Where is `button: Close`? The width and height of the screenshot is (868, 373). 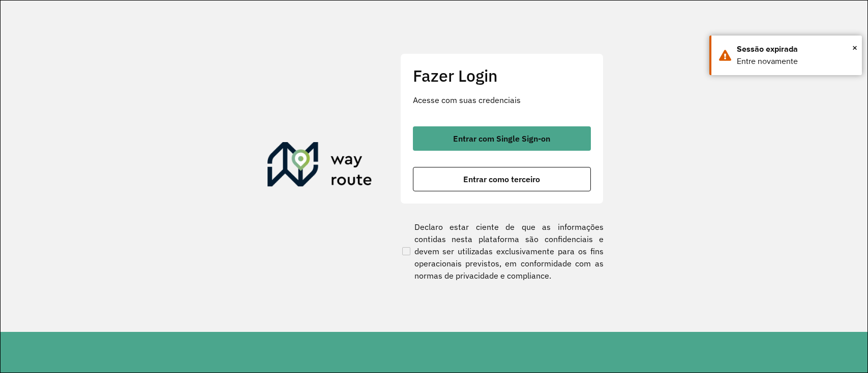 button: Close is located at coordinates (855, 48).